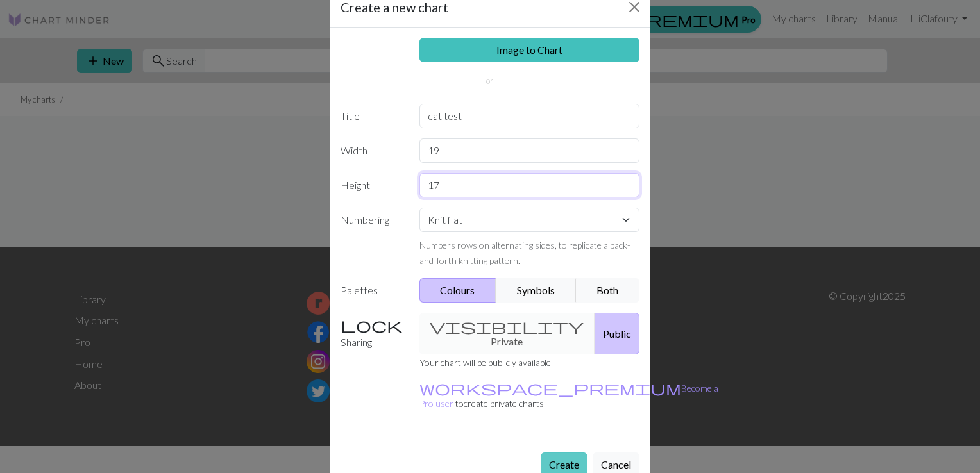 This screenshot has height=473, width=980. I want to click on button: Symbols, so click(536, 291).